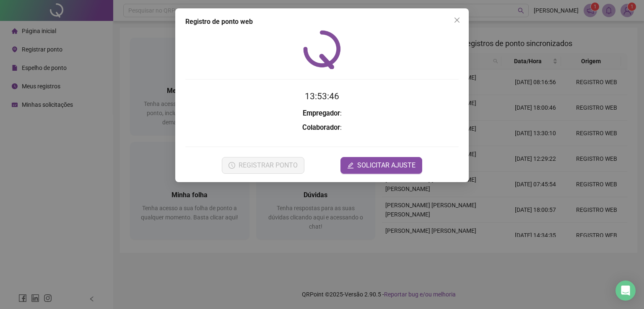  Describe the element at coordinates (381, 166) in the screenshot. I see `button: editSOLICITAR AJUSTE` at that location.